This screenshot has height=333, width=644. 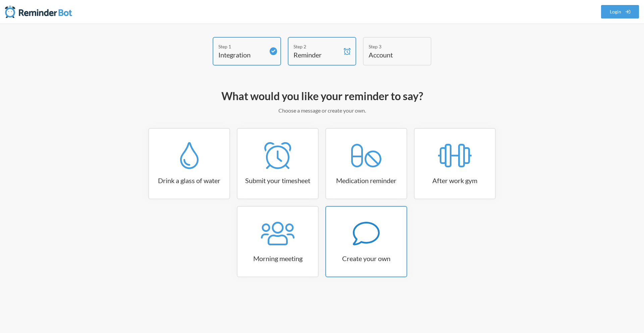 I want to click on h2: What would you like your reminder to say?, so click(x=322, y=96).